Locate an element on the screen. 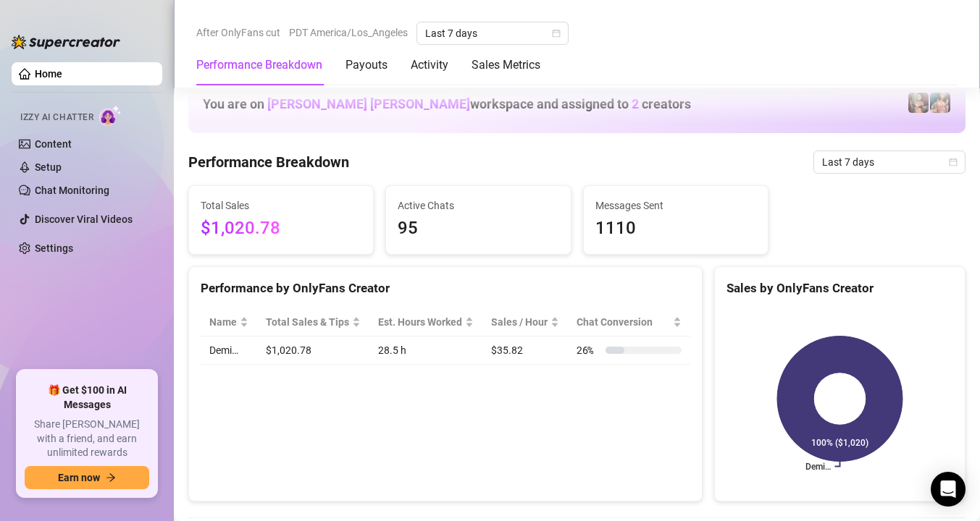 This screenshot has height=521, width=980. span: Messages Sent is located at coordinates (676, 206).